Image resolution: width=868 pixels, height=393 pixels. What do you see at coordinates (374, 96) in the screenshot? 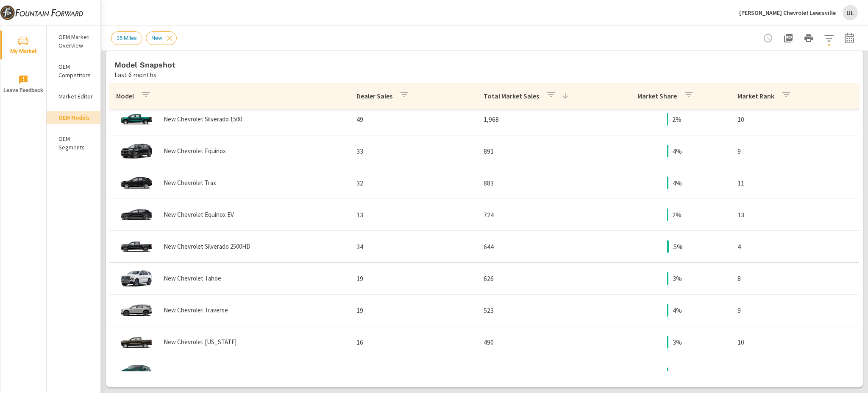
I see `p: Dealer Sales` at bounding box center [374, 96].